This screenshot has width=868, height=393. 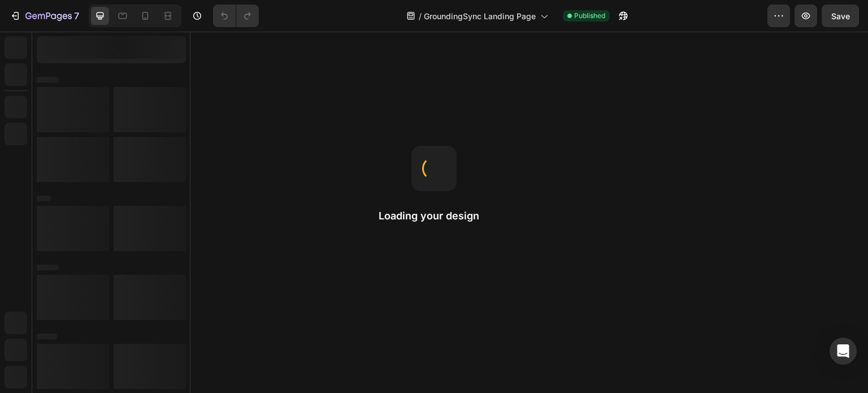 I want to click on span: GroundingSync Landing Page, so click(x=480, y=16).